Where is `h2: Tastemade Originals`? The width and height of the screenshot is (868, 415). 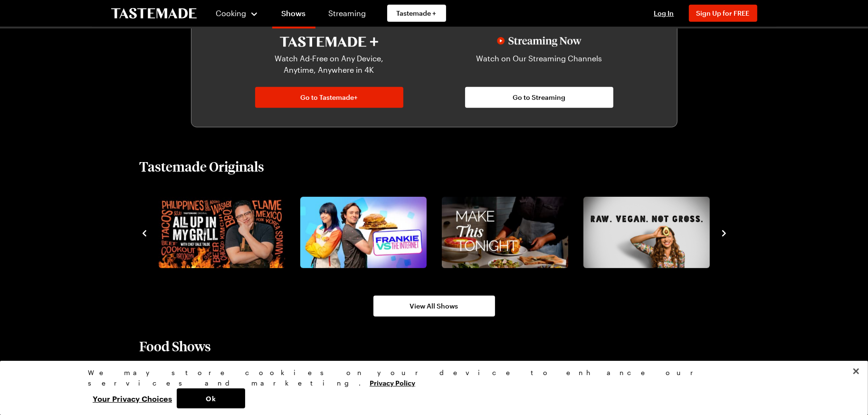
h2: Tastemade Originals is located at coordinates (202, 167).